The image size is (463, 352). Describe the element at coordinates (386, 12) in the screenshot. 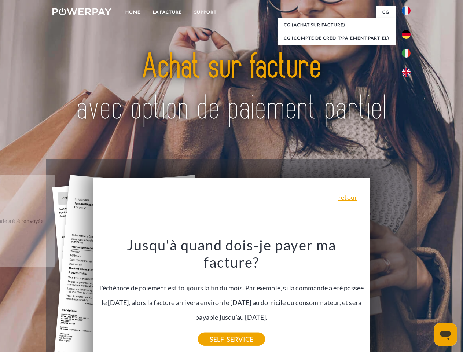

I see `a: CG` at that location.